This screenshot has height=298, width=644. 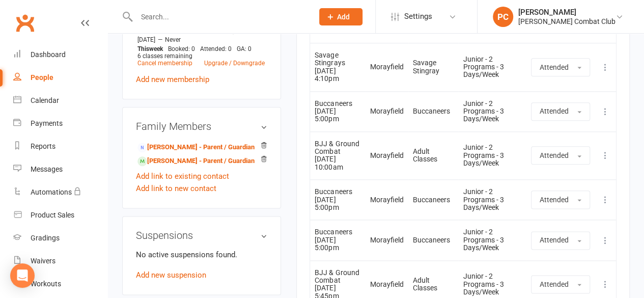 What do you see at coordinates (171, 275) in the screenshot?
I see `a: Add new suspension` at bounding box center [171, 275].